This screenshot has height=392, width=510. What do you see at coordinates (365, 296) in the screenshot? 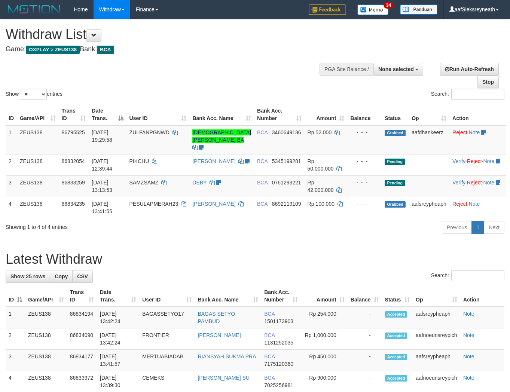
I see `th: Balance: activate to sort column ascending` at bounding box center [365, 296].